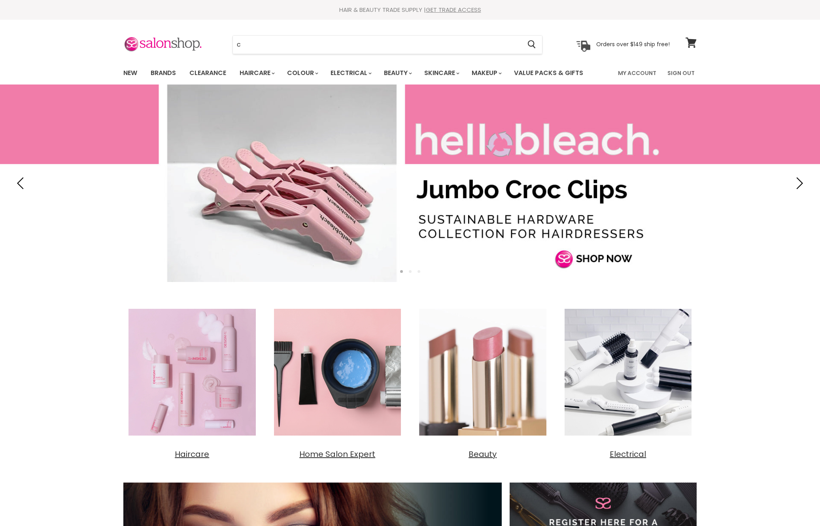 This screenshot has width=820, height=526. I want to click on button: Next, so click(798, 183).